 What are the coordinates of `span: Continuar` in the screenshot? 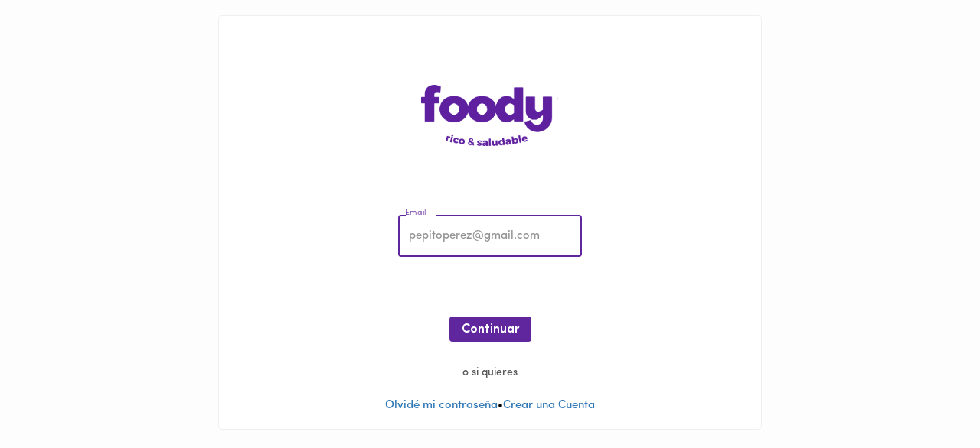 It's located at (490, 330).